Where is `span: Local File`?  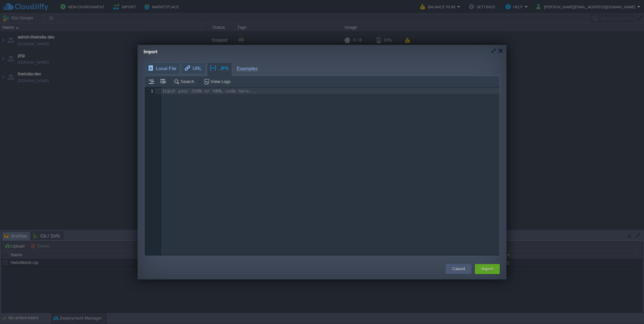 span: Local File is located at coordinates (162, 68).